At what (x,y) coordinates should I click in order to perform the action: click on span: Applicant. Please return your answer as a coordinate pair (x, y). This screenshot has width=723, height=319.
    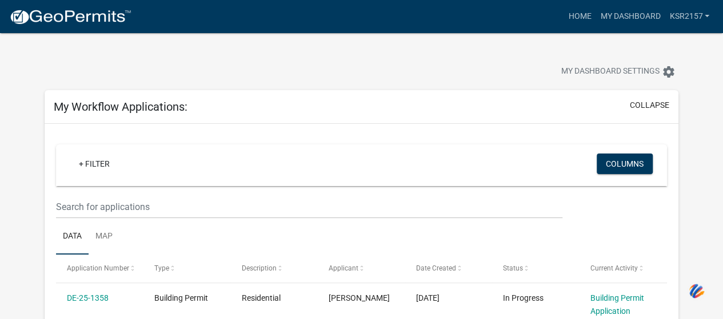
    Looking at the image, I should click on (343, 268).